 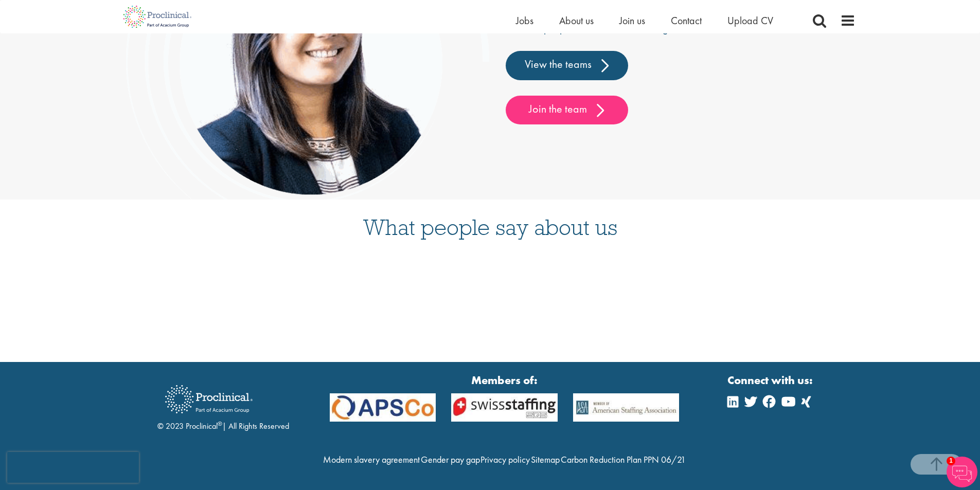 What do you see at coordinates (750, 20) in the screenshot?
I see `a: Upload CV` at bounding box center [750, 20].